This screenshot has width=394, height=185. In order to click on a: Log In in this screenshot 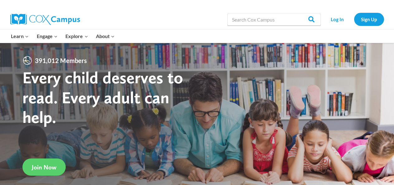, I will do `click(338, 19)`.